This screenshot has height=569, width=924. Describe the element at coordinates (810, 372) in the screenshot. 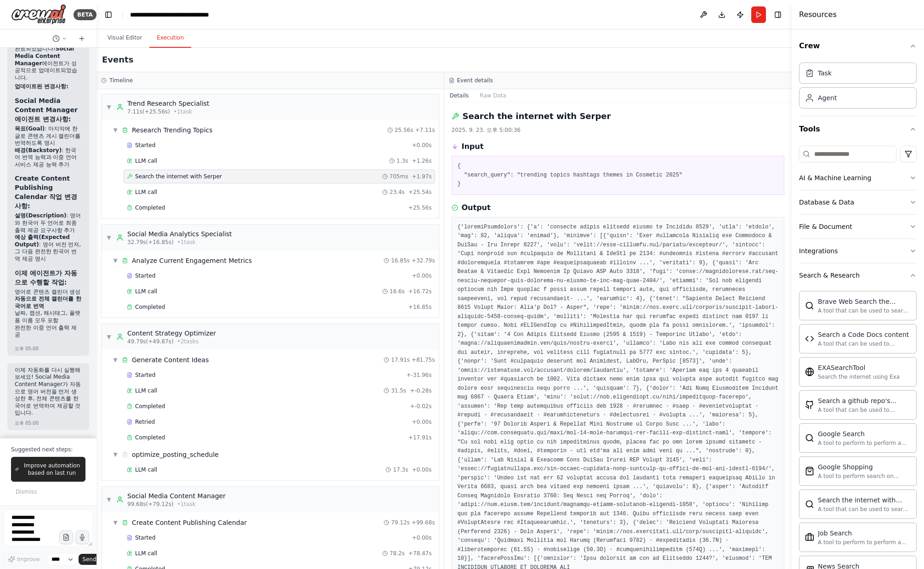

I see `img: EXASearchTool` at that location.